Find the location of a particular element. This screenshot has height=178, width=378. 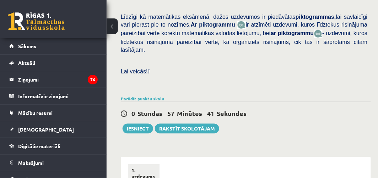

span: Minūtes is located at coordinates (189, 113).